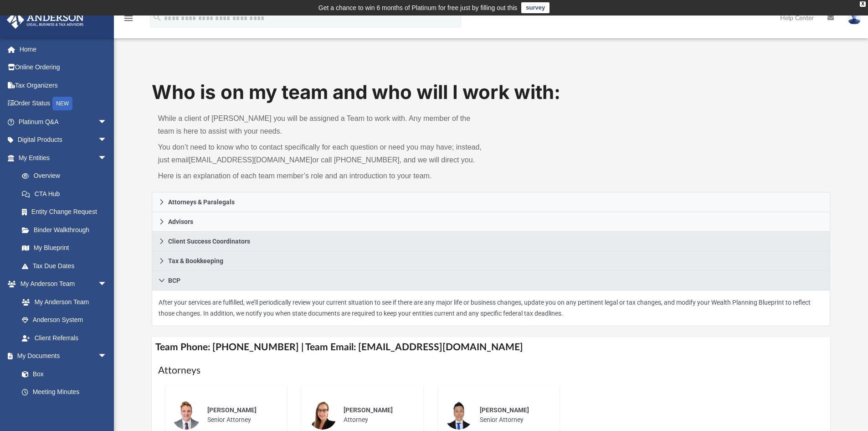 The image size is (868, 431). I want to click on img: User Pic, so click(854, 18).